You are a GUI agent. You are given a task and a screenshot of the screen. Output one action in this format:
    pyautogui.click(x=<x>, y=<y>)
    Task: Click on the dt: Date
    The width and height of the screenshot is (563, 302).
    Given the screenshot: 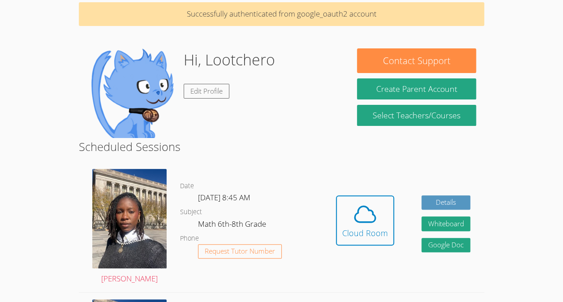 What is the action you would take?
    pyautogui.click(x=187, y=186)
    